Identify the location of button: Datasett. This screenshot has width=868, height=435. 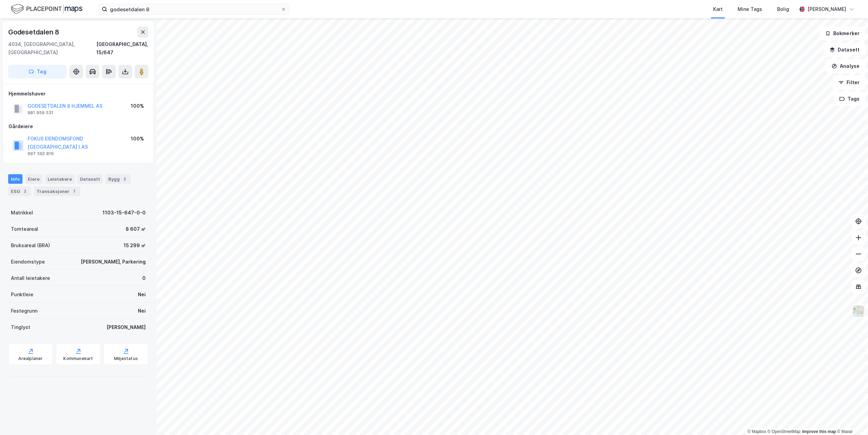
(844, 50).